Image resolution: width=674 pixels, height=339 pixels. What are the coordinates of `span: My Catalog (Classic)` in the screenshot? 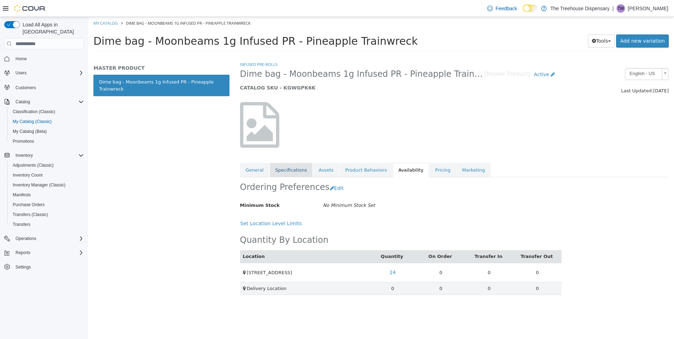 It's located at (47, 122).